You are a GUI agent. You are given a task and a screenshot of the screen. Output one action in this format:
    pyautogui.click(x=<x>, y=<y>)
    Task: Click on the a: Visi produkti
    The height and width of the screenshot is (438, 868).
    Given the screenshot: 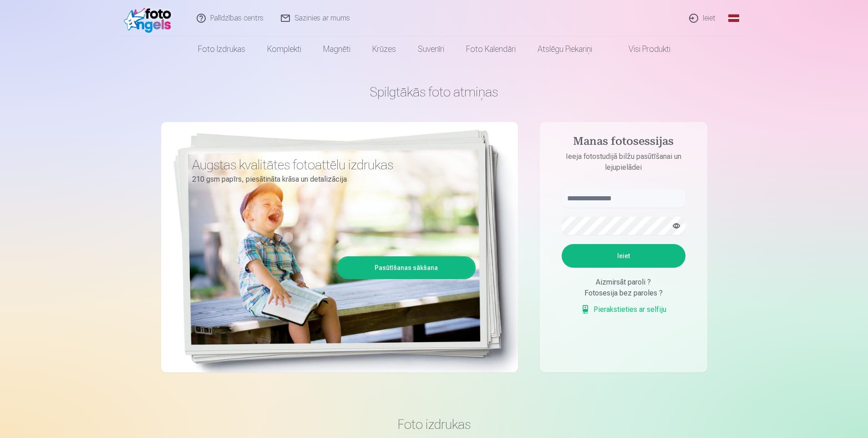 What is the action you would take?
    pyautogui.click(x=642, y=50)
    